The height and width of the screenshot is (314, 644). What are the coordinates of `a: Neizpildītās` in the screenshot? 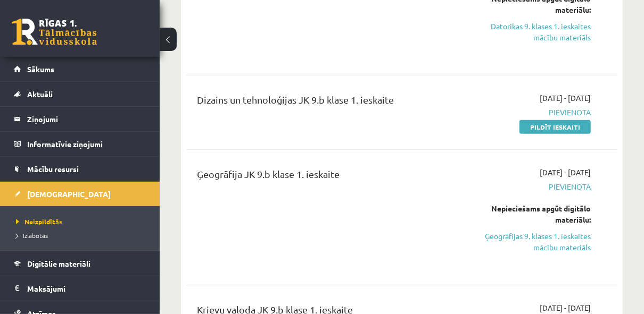 It's located at (82, 221).